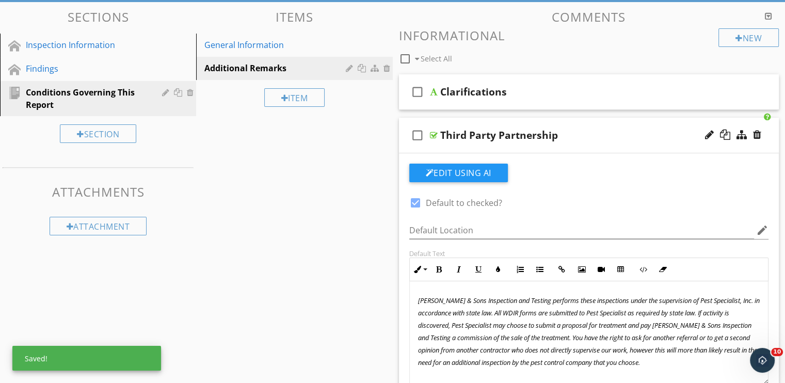 Image resolution: width=785 pixels, height=383 pixels. What do you see at coordinates (520, 269) in the screenshot?
I see `button: Ordered List` at bounding box center [520, 269].